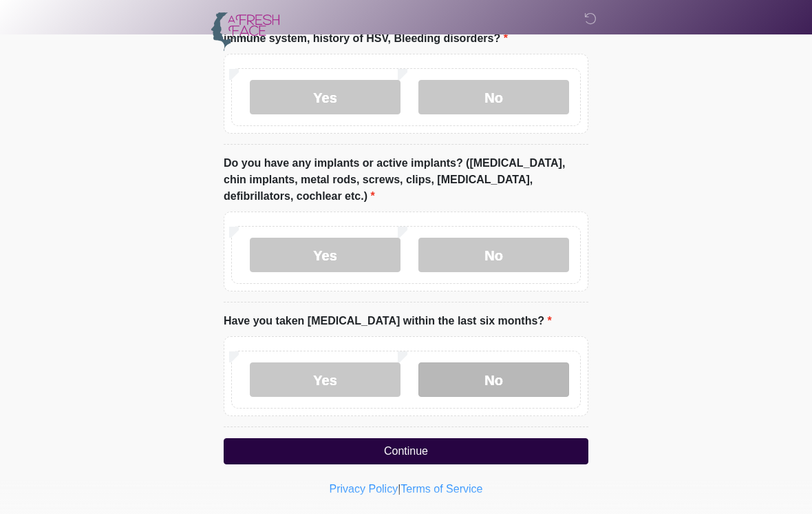 This screenshot has width=812, height=514. What do you see at coordinates (441, 488) in the screenshot?
I see `a: Terms of Service` at bounding box center [441, 488].